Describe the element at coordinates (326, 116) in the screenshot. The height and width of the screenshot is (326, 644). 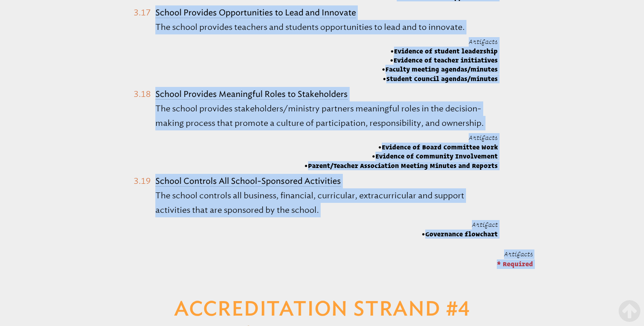
I see `p: The school provides stakeholders/ministry partners meaningful roles in the decision-making proces...` at that location.